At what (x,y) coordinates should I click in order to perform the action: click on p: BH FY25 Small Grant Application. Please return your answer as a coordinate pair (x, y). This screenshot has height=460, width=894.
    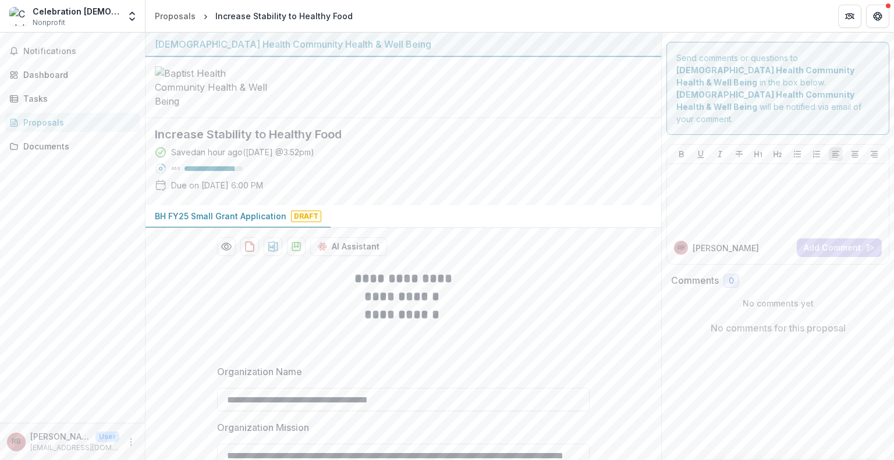
    Looking at the image, I should click on (220, 216).